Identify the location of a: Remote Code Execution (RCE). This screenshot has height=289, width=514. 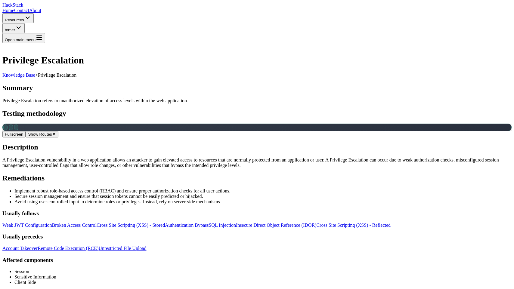
(68, 248).